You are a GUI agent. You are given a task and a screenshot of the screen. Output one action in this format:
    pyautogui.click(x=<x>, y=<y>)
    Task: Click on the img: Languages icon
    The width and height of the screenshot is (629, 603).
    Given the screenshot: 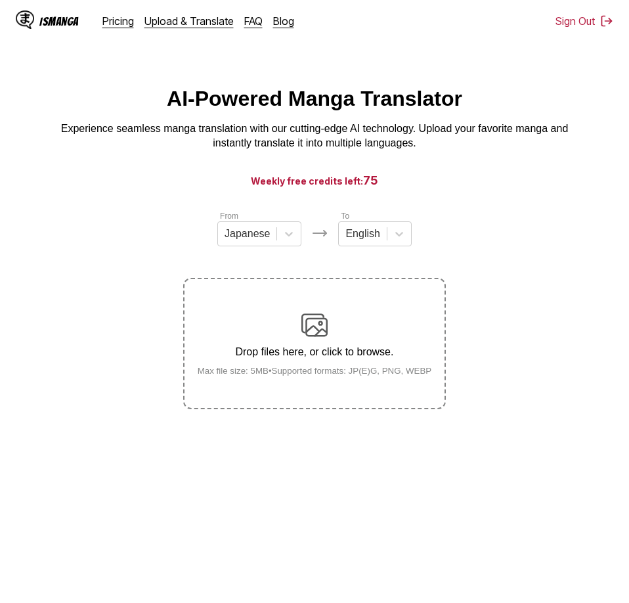 What is the action you would take?
    pyautogui.click(x=320, y=233)
    